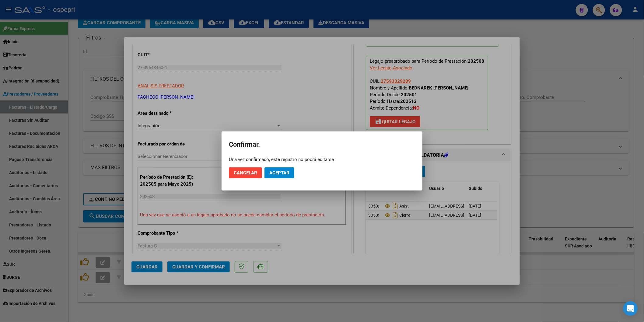  I want to click on span: Aceptar, so click(279, 173).